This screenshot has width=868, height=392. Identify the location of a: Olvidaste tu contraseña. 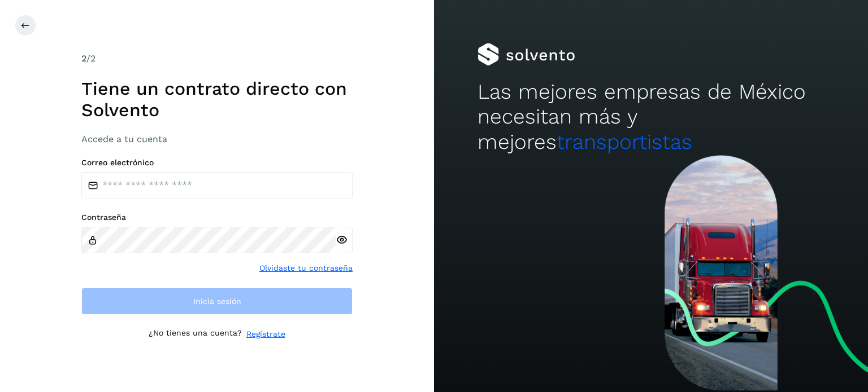
(306, 268).